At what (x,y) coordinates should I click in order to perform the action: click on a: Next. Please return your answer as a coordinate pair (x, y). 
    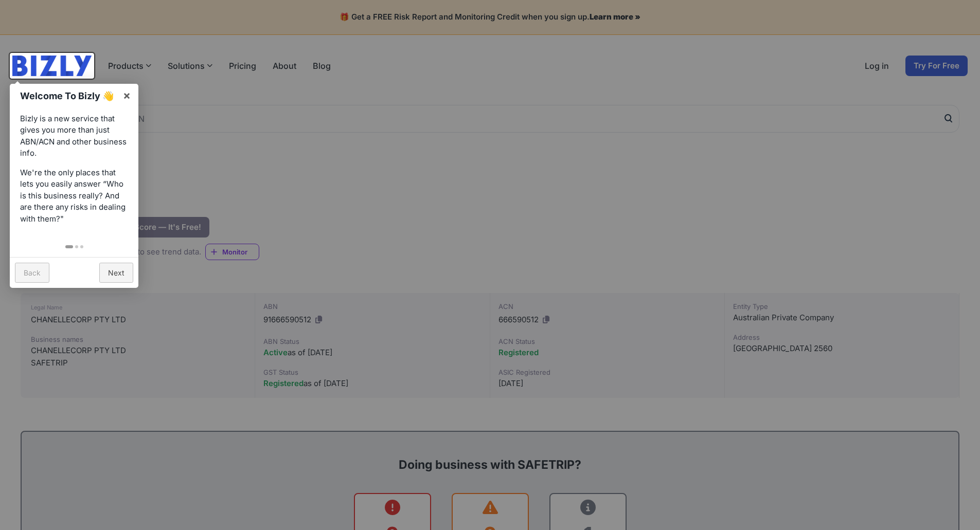
    Looking at the image, I should click on (116, 272).